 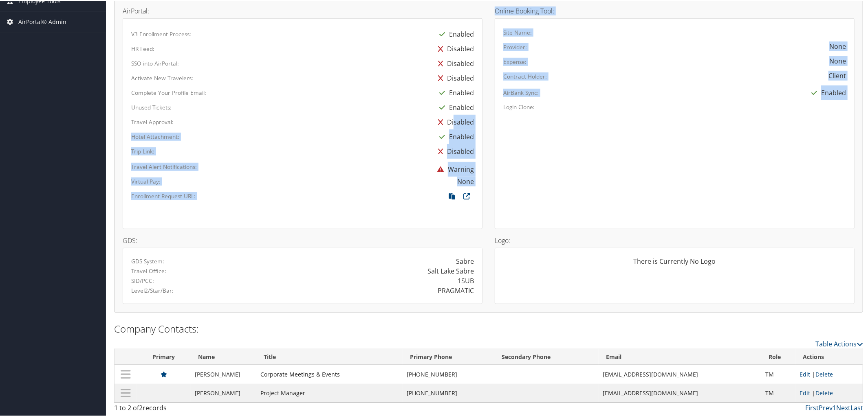 I want to click on td: Project Manager, so click(x=330, y=393).